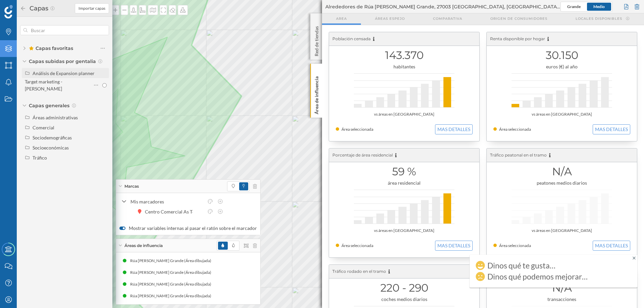  What do you see at coordinates (562, 67) in the screenshot?
I see `div: euros (€) al año` at bounding box center [562, 67].